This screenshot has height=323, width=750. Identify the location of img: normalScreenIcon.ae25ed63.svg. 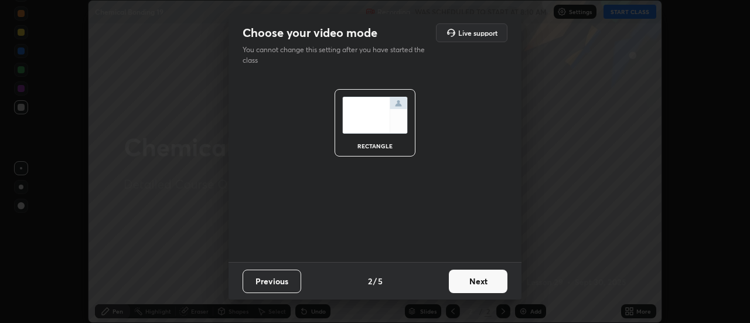
(375, 115).